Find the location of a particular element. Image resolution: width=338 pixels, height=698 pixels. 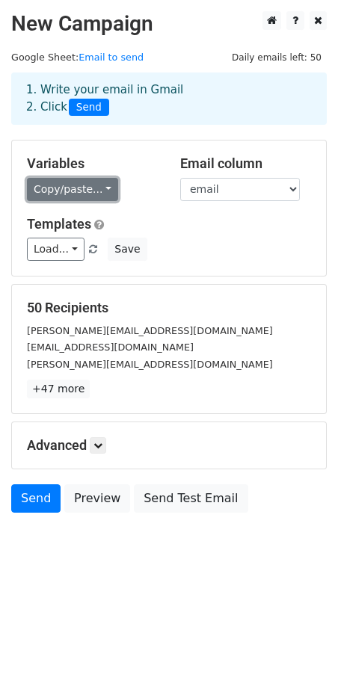

h5: Variables is located at coordinates (92, 164).